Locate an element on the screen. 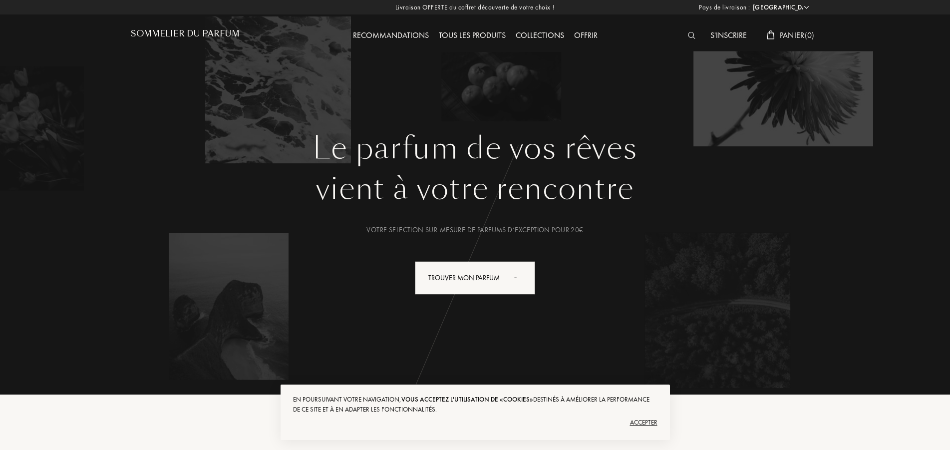 The width and height of the screenshot is (950, 450). div: Offrir is located at coordinates (585, 36).